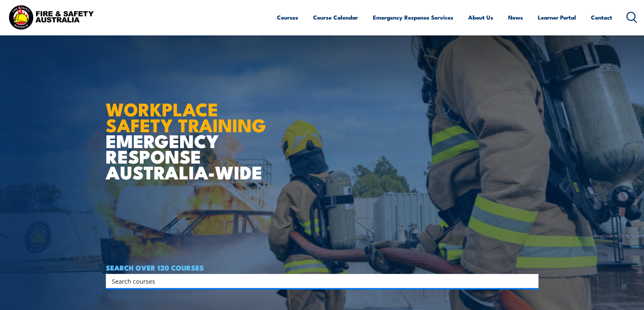 This screenshot has width=644, height=310. What do you see at coordinates (319, 281) in the screenshot?
I see `form: Search form` at bounding box center [319, 281].